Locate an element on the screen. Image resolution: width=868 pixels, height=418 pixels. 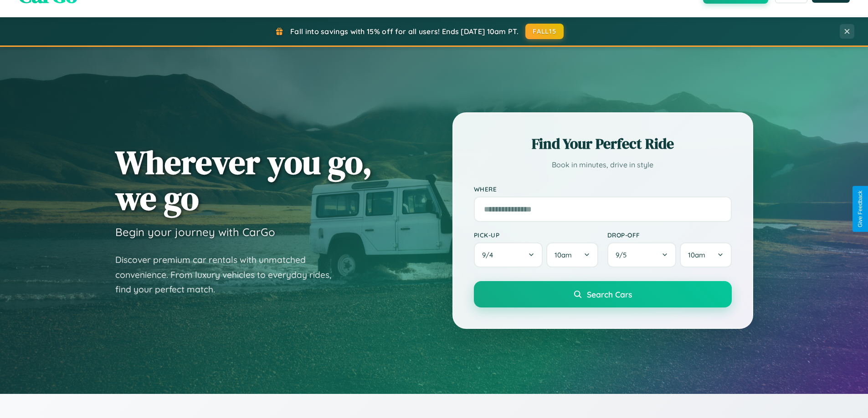
span: 9 / 5 is located at coordinates (623, 255).